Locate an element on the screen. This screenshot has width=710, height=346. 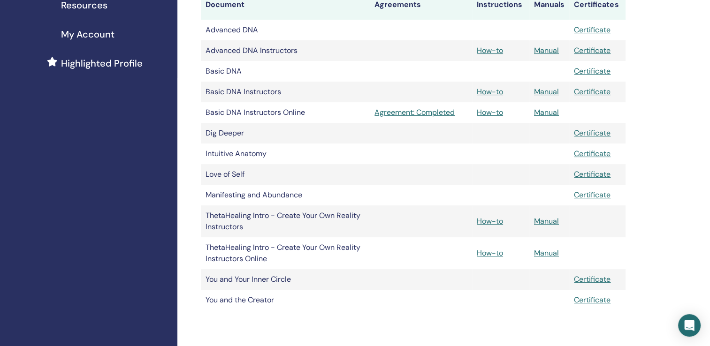
td: You and Your Inner Circle is located at coordinates (285, 280).